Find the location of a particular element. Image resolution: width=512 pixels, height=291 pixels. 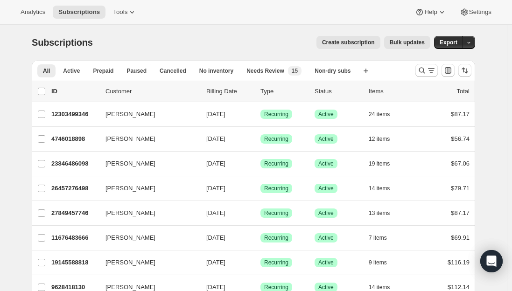

span: 24 items is located at coordinates (379, 114).